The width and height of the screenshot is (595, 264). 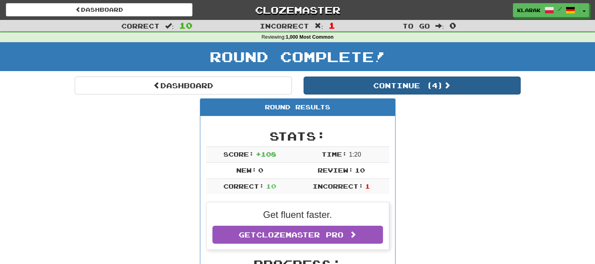 I want to click on span: To go, so click(x=416, y=26).